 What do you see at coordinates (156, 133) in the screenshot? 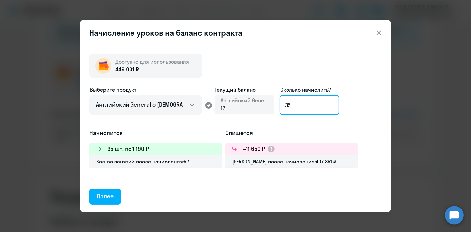
I see `h5: Начислится` at bounding box center [156, 133].